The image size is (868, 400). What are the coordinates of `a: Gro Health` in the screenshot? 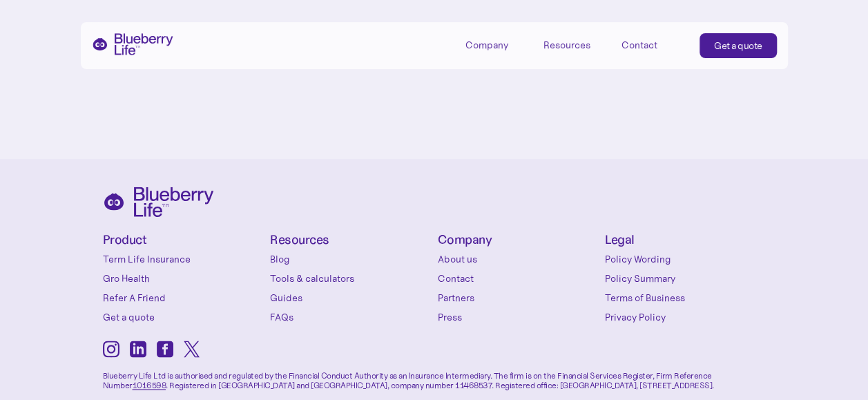 It's located at (183, 278).